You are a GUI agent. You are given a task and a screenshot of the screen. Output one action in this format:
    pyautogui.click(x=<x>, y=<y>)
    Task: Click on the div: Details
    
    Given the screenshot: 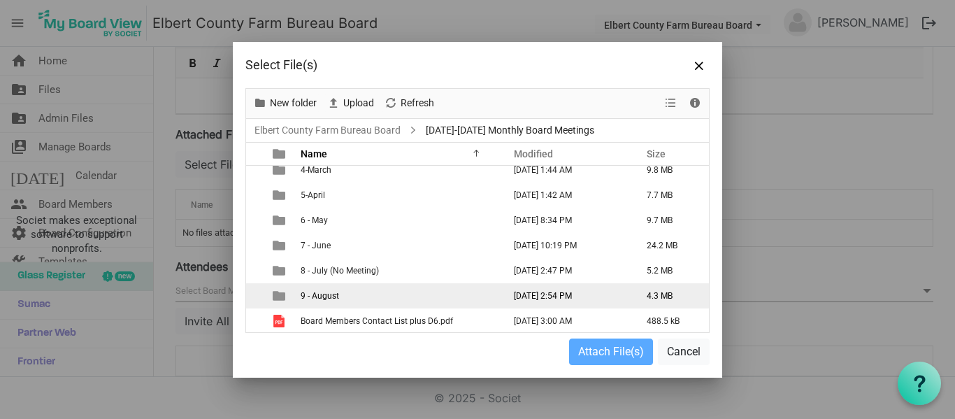 What is the action you would take?
    pyautogui.click(x=695, y=104)
    